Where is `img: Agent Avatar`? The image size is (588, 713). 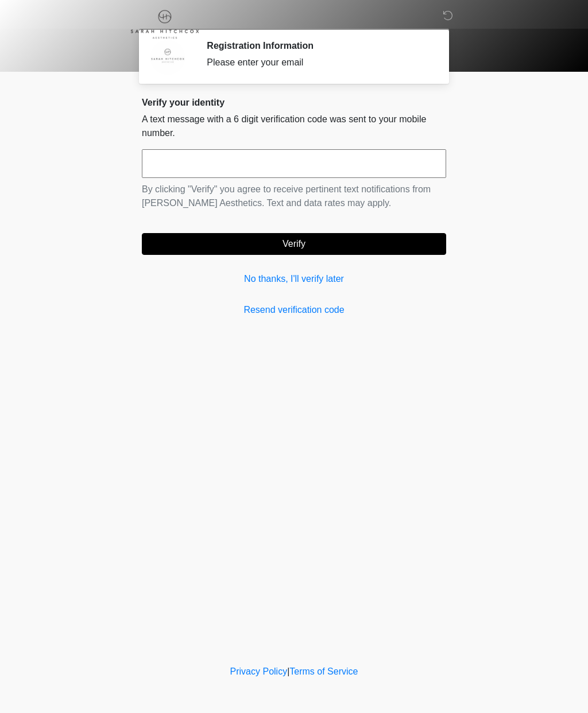
img: Agent Avatar is located at coordinates (167, 58).